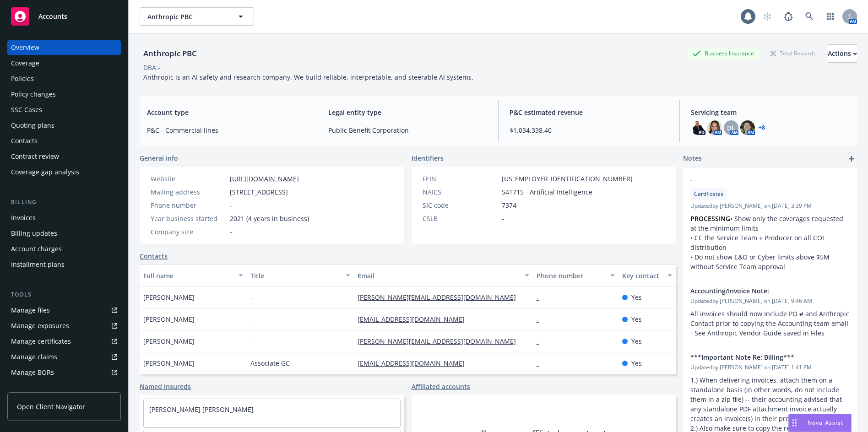  I want to click on a: Search, so click(809, 17).